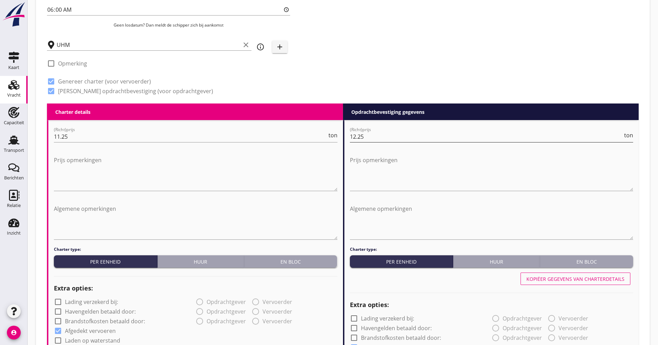 The height and width of the screenshot is (345, 658). Describe the element at coordinates (104, 82) in the screenshot. I see `label: Genereer charter (voor vervoerder)` at that location.